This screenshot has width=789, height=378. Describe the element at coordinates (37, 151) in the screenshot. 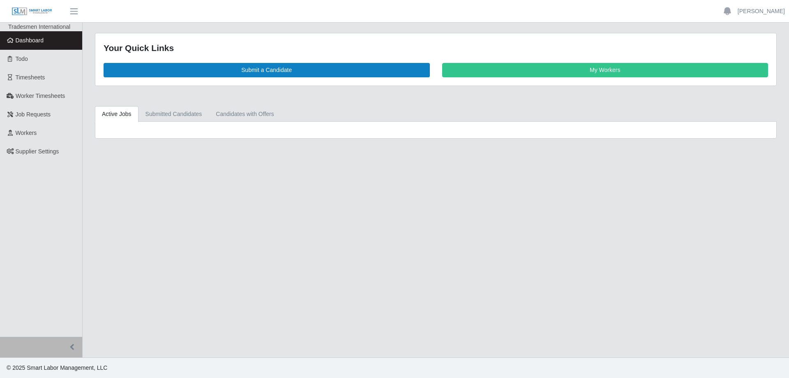

I see `span: Supplier Settings` at that location.